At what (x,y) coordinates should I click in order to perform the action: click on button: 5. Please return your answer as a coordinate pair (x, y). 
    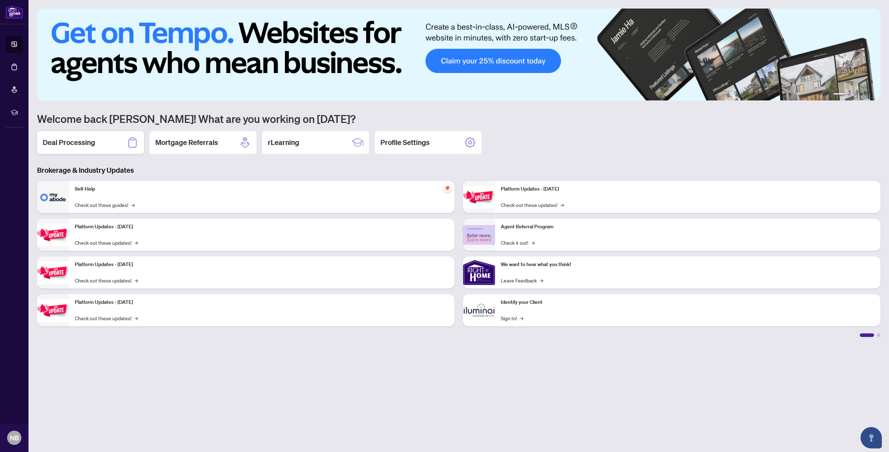
    Looking at the image, I should click on (866, 95).